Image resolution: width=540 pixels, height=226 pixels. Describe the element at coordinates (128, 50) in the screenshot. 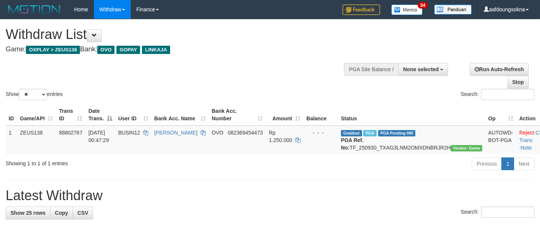

I see `span: GOPAY` at that location.